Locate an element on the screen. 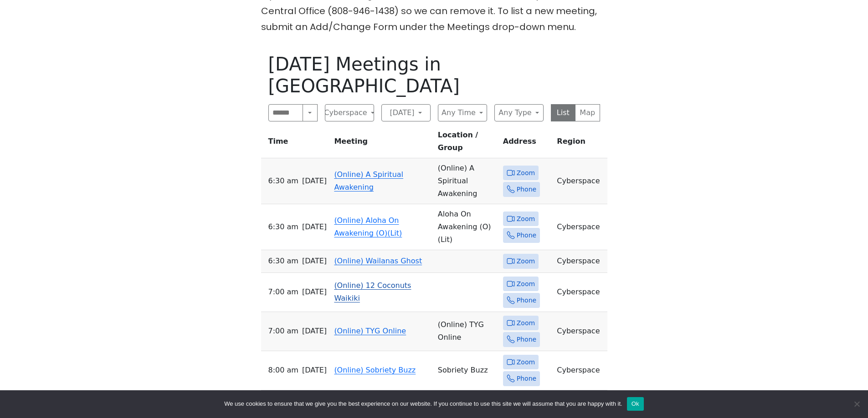 Image resolution: width=868 pixels, height=418 pixels. input: Search is located at coordinates (285, 113).